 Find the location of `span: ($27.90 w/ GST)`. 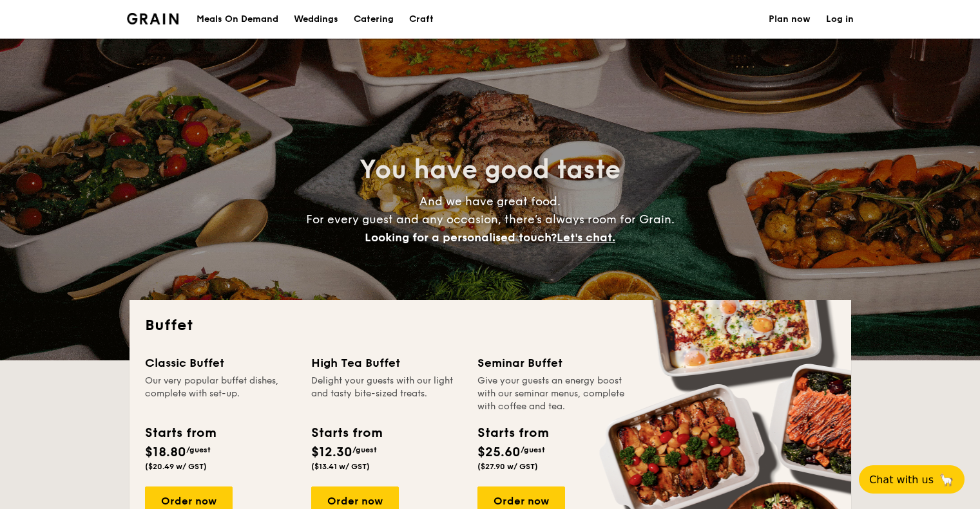

span: ($27.90 w/ GST) is located at coordinates (508, 467).